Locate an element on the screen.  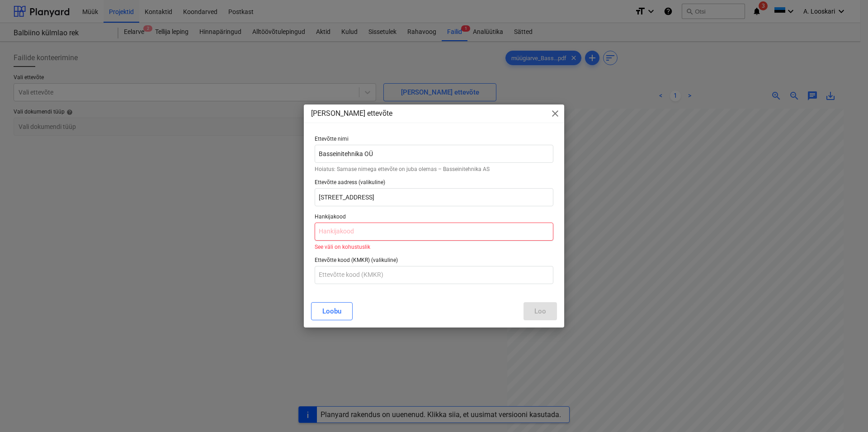
div: Loobu is located at coordinates (332, 311).